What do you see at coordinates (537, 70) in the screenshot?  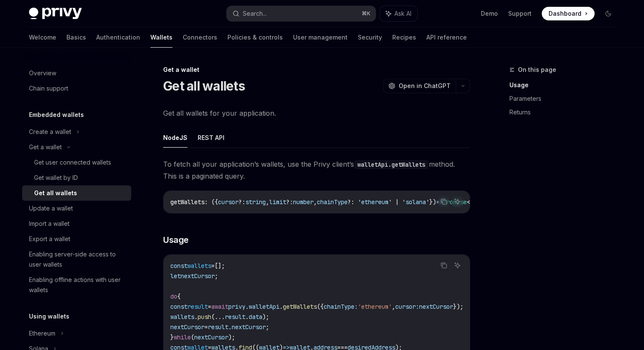 I see `span: On this page` at bounding box center [537, 70].